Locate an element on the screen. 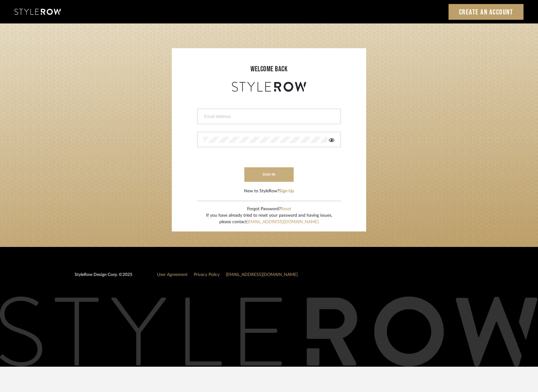 The width and height of the screenshot is (538, 392). div: New to StyleRow? is located at coordinates (269, 191).